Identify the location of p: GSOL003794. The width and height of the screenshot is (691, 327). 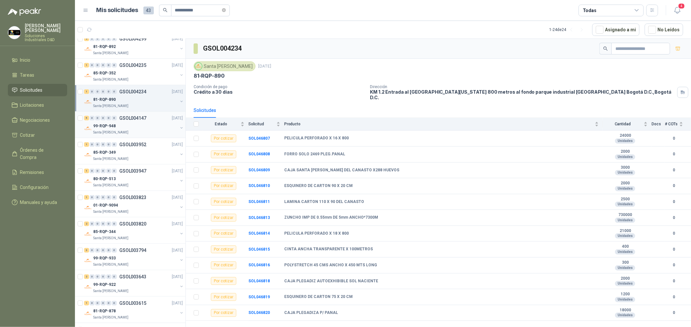
(133, 250).